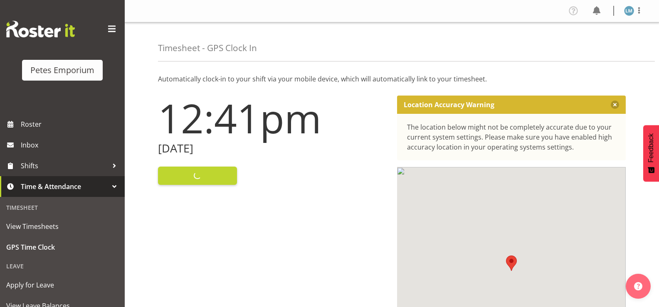 This screenshot has width=659, height=307. I want to click on span: Shifts, so click(64, 166).